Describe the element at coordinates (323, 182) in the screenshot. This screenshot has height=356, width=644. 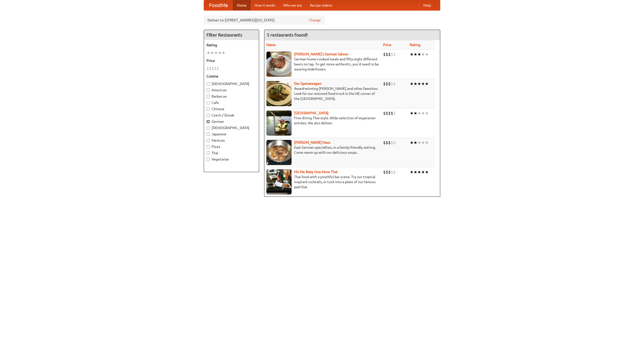
I see `p: Thai food with a youthful bar scene. Try our tropical inspired cocktails, or tuck into a plate of...` at that location.